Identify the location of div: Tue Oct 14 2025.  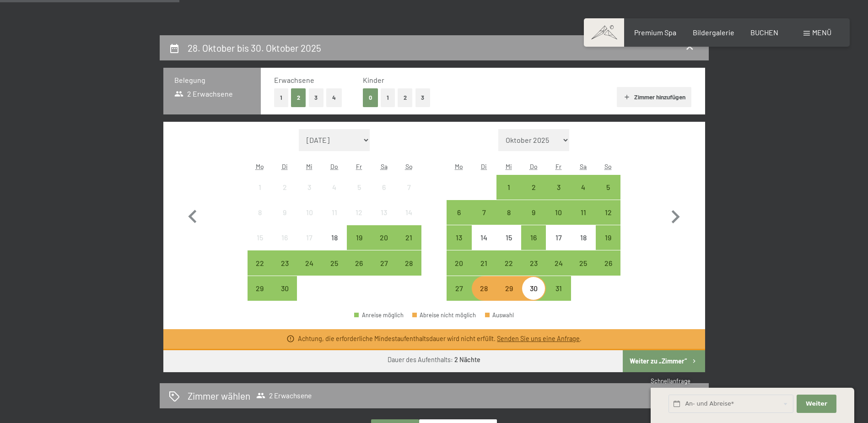
(484, 238).